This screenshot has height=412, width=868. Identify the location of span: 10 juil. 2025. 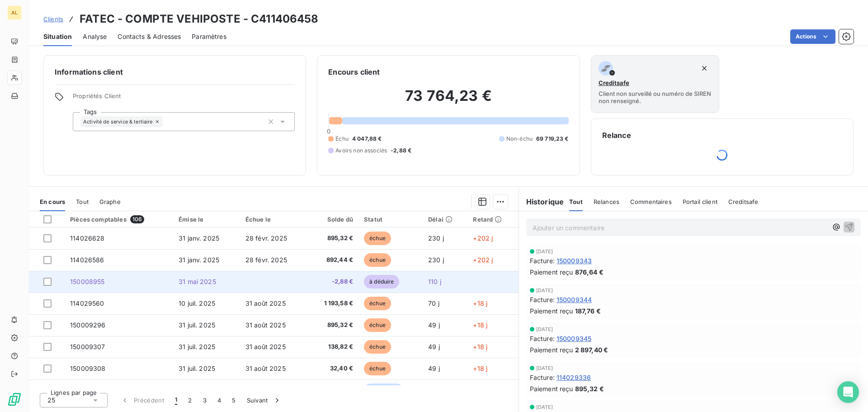
(197, 303).